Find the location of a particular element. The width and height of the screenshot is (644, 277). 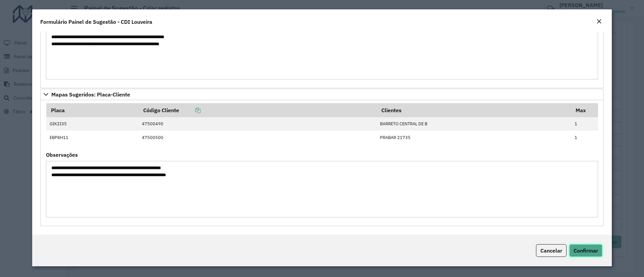

a: Mapas Sugeridos: Placa-Cliente is located at coordinates (322, 95).